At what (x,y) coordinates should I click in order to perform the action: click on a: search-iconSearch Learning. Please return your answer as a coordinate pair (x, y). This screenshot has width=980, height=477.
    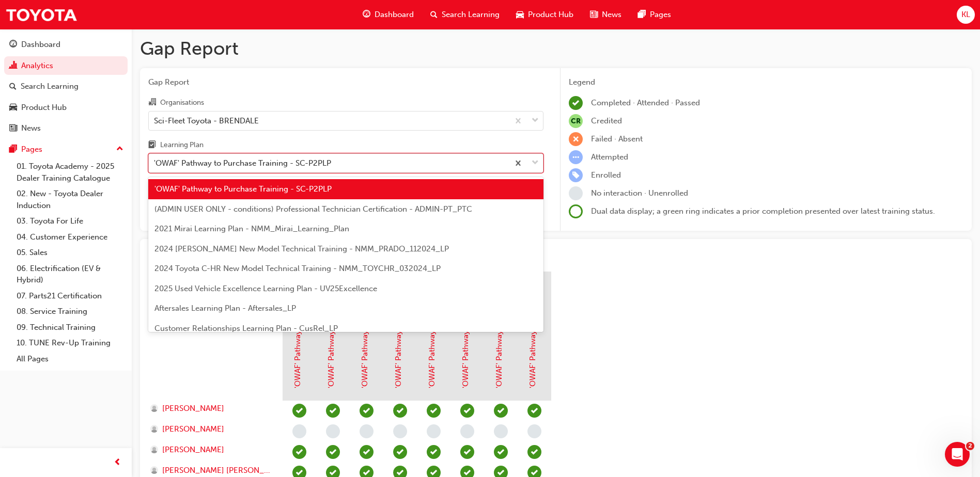
    Looking at the image, I should click on (465, 15).